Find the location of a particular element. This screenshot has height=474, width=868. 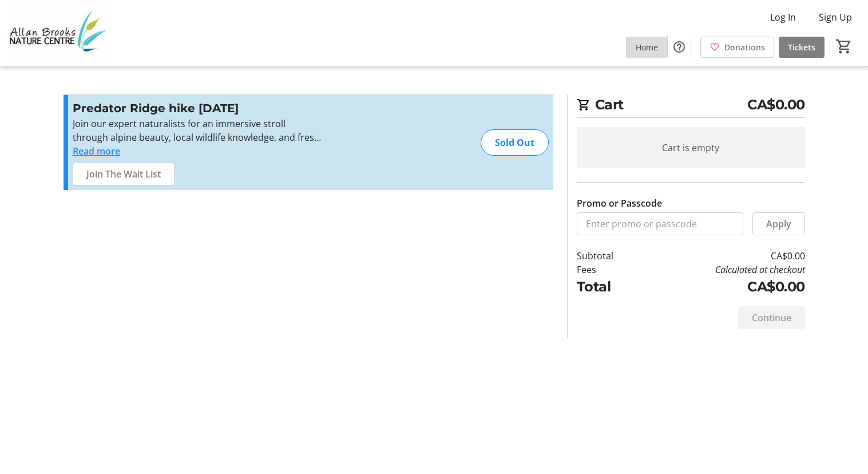

span: Log In is located at coordinates (783, 17).